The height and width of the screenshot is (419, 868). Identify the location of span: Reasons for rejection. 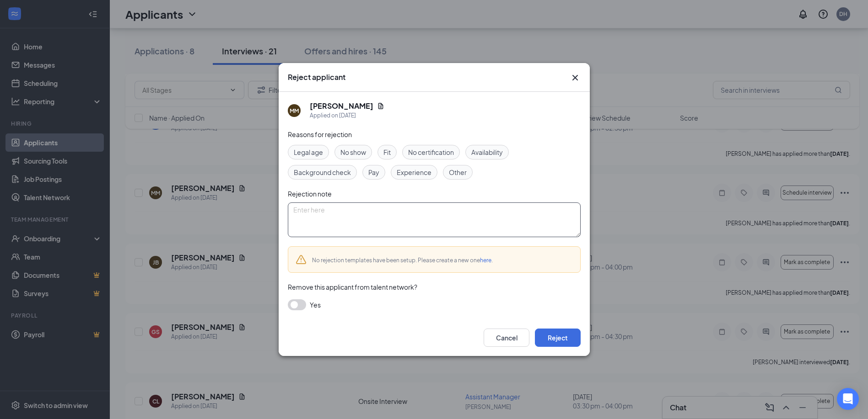
(320, 134).